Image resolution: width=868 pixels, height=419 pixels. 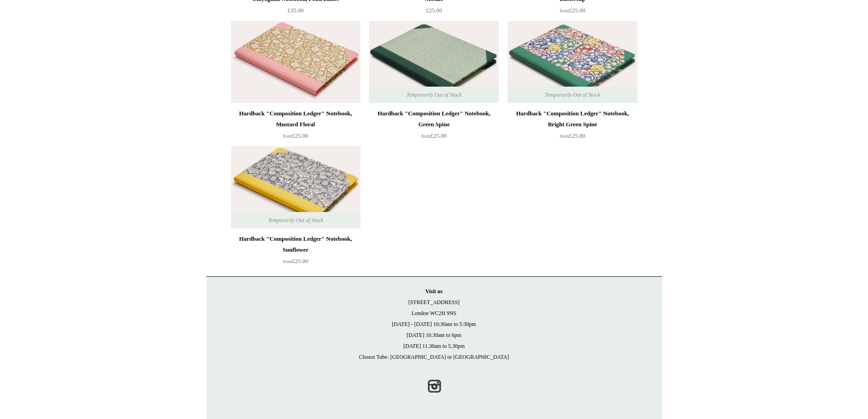 I want to click on div: Hardback "Composition Ledger" Notebook, Mustard Floral, so click(x=296, y=119).